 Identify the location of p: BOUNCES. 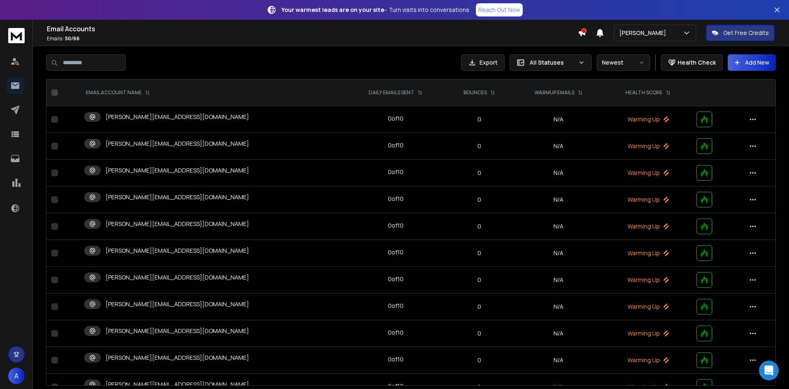
(475, 93).